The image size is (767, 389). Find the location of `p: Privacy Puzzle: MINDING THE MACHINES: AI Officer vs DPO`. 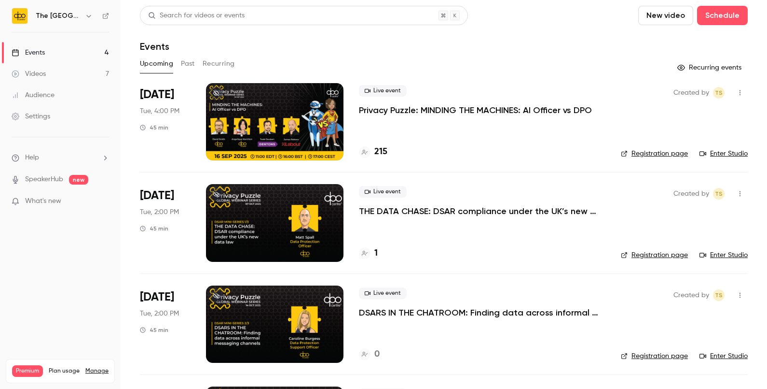

p: Privacy Puzzle: MINDING THE MACHINES: AI Officer vs DPO is located at coordinates (475, 110).